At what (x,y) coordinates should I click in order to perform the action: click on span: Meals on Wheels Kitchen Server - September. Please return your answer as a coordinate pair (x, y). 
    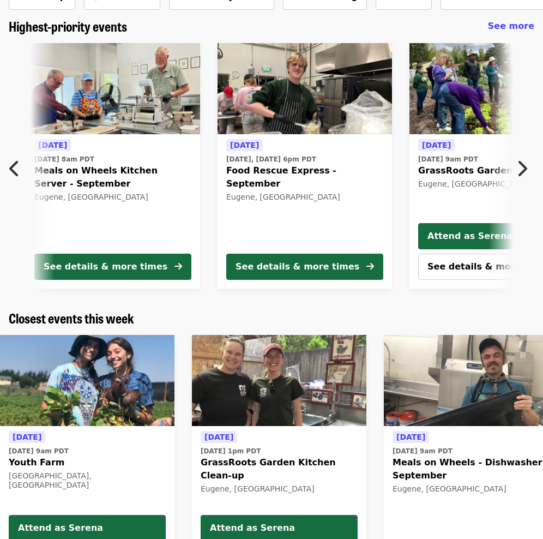
    Looking at the image, I should click on (113, 177).